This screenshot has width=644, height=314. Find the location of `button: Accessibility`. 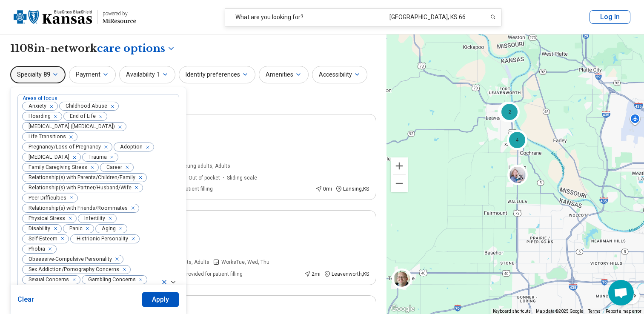

button: Accessibility is located at coordinates (340, 74).